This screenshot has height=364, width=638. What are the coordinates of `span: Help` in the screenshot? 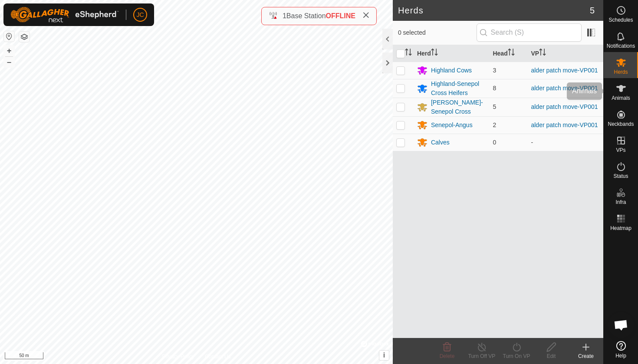 It's located at (621, 356).